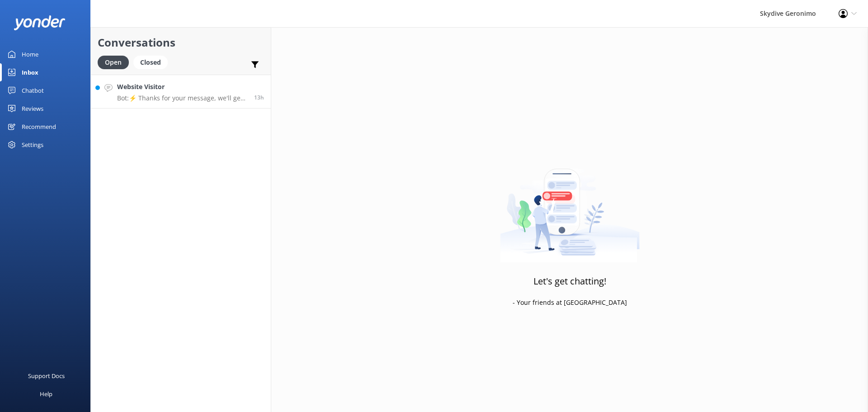 The height and width of the screenshot is (412, 868). What do you see at coordinates (182, 87) in the screenshot?
I see `h4: Website Visitor` at bounding box center [182, 87].